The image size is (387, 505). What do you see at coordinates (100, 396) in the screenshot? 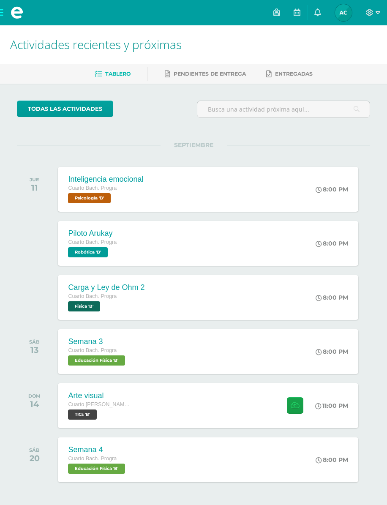
I see `div: Arte visual` at bounding box center [100, 396].